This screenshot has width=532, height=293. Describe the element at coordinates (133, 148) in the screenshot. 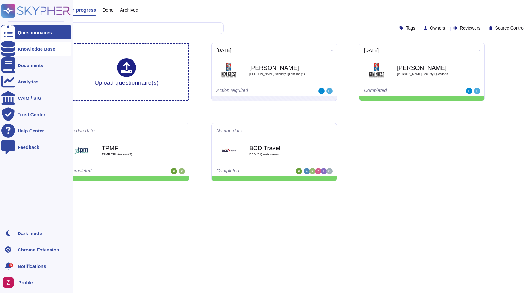

I see `b: TPMF` at that location.